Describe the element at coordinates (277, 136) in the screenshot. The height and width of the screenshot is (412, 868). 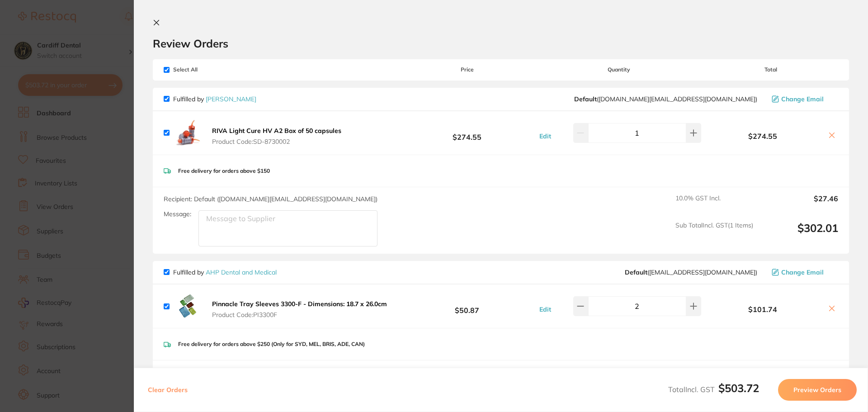
I see `button: RIVA Light Cure HV A2 Box of 50 capsules Product Code:SD-8730002` at that location.